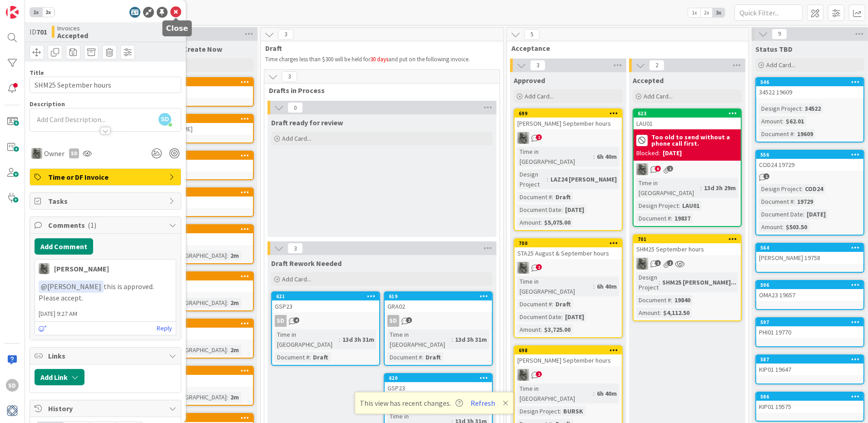  I want to click on div: 774MAG25, so click(199, 162).